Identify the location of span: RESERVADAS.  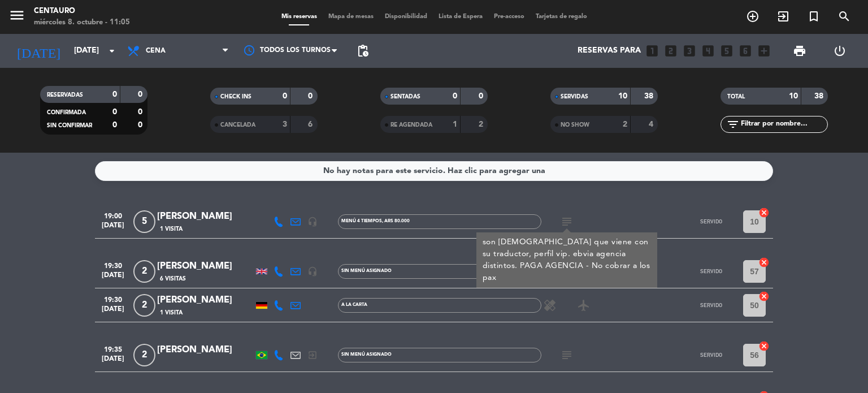
(65, 95).